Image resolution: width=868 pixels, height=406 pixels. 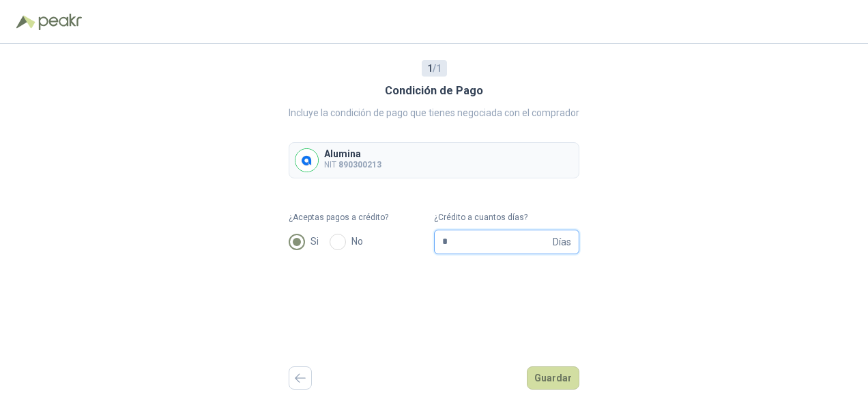 What do you see at coordinates (353, 154) in the screenshot?
I see `p: Alumina` at bounding box center [353, 154].